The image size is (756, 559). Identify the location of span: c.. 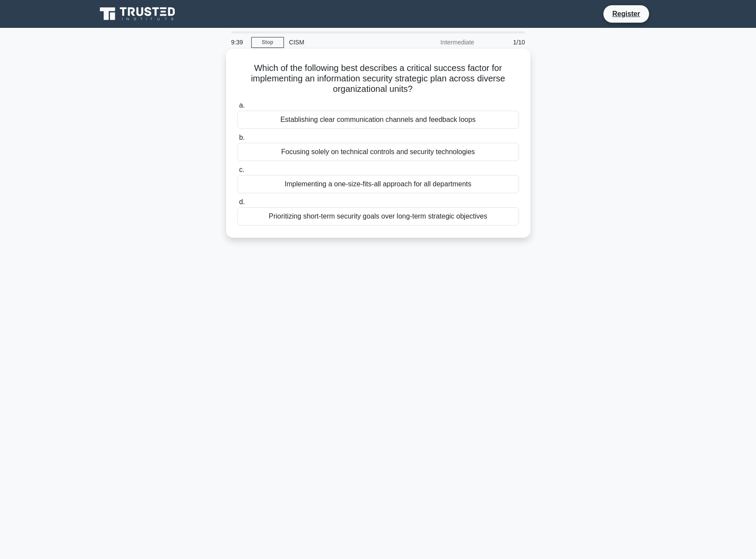
(242, 169).